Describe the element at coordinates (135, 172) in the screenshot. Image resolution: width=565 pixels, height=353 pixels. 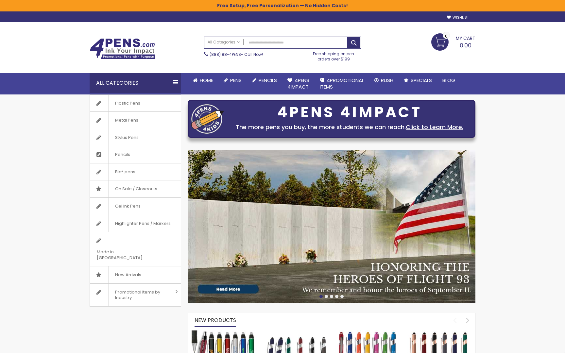
I see `a: Bic® pens` at that location.